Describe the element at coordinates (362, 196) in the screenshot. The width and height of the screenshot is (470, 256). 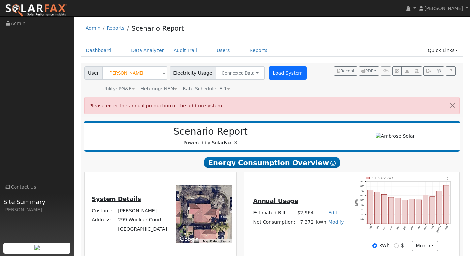
I see `text: 600` at that location.